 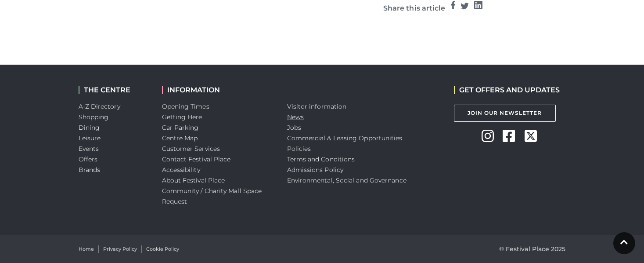 What do you see at coordinates (505, 113) in the screenshot?
I see `a: Join Our Newsletter` at bounding box center [505, 113].